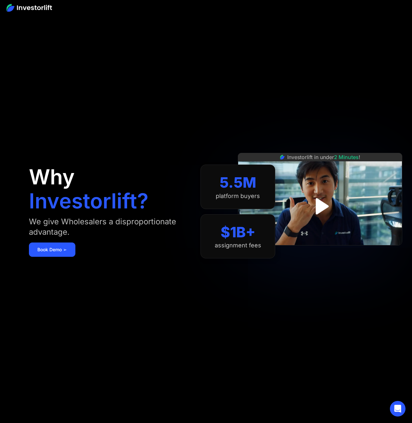 The image size is (412, 423). What do you see at coordinates (238, 196) in the screenshot?
I see `div: platform buyers` at bounding box center [238, 196].